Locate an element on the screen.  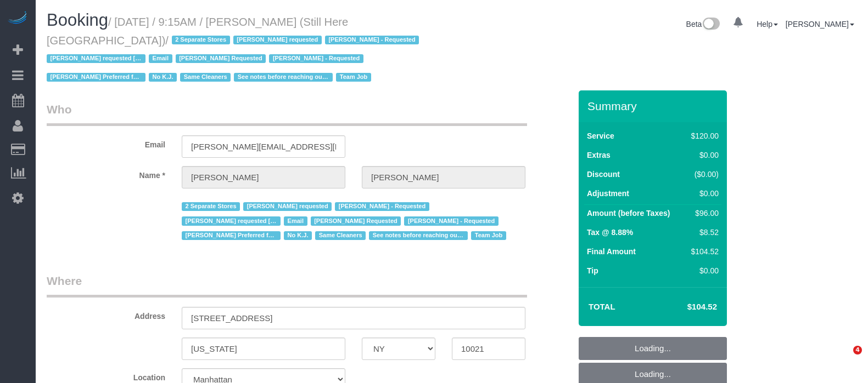
span: Booking is located at coordinates (77, 20).